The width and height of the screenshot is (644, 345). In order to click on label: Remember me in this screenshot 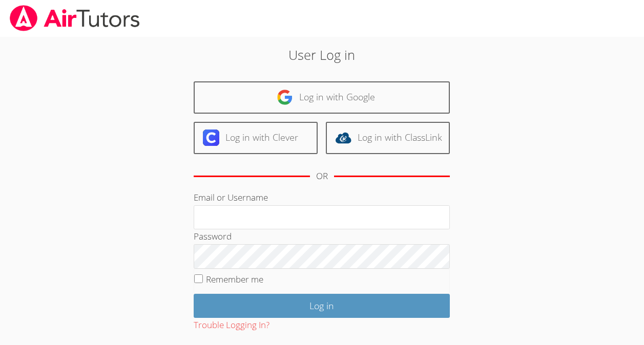, I will do `click(235, 279)`.